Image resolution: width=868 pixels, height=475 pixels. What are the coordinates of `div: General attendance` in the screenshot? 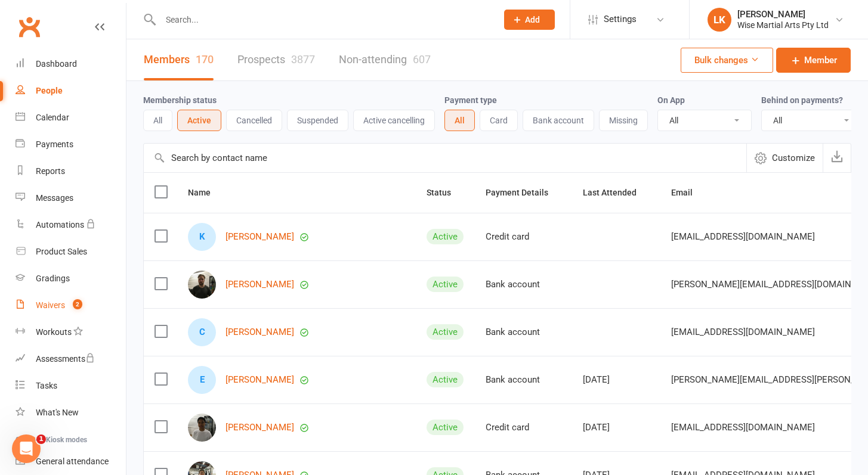 It's located at (72, 461).